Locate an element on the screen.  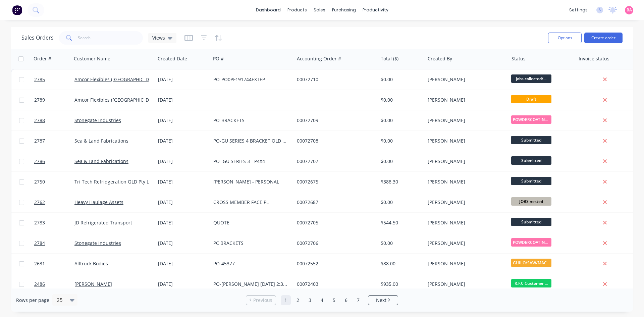
a: Page 2 is located at coordinates (298, 300).